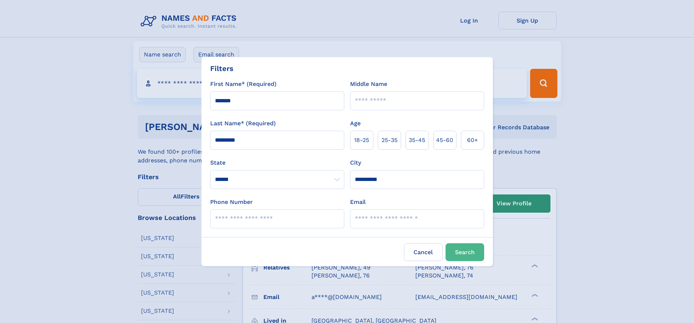  What do you see at coordinates (423, 252) in the screenshot?
I see `label: Cancel` at bounding box center [423, 252].